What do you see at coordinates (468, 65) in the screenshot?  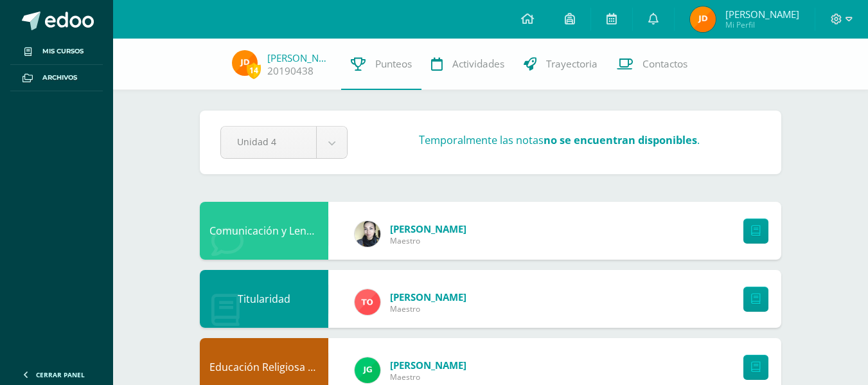 I see `a: Actividades` at bounding box center [468, 65].